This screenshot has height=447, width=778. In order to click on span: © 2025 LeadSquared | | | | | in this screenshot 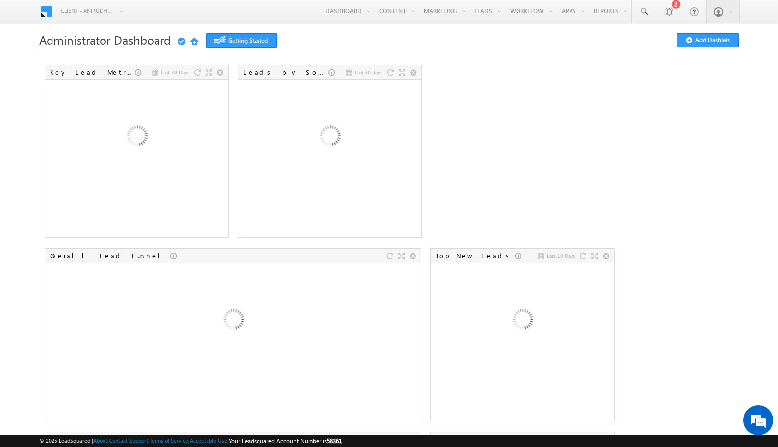, I will do `click(190, 440)`.